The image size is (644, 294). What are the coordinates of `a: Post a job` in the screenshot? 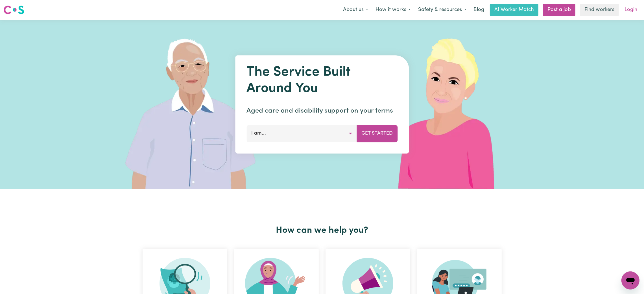 It's located at (560, 10).